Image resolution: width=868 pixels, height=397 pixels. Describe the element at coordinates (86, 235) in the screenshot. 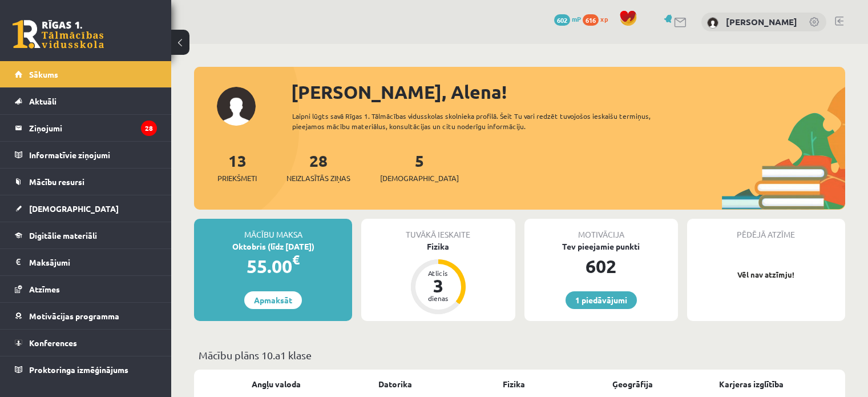

I see `a: Digitālie materiāli` at that location.